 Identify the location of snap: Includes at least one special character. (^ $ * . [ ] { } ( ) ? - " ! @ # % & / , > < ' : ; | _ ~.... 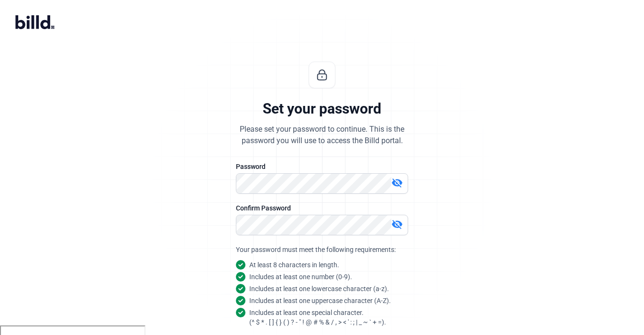
(318, 317).